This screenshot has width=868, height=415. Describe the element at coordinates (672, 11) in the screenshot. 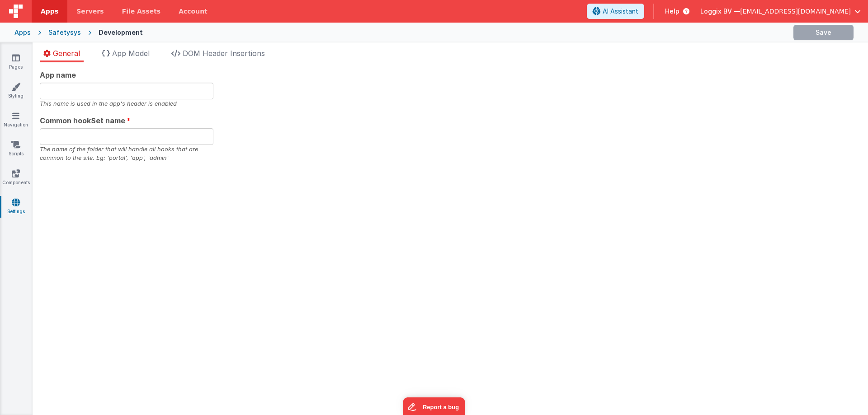

I see `span: Help` at that location.